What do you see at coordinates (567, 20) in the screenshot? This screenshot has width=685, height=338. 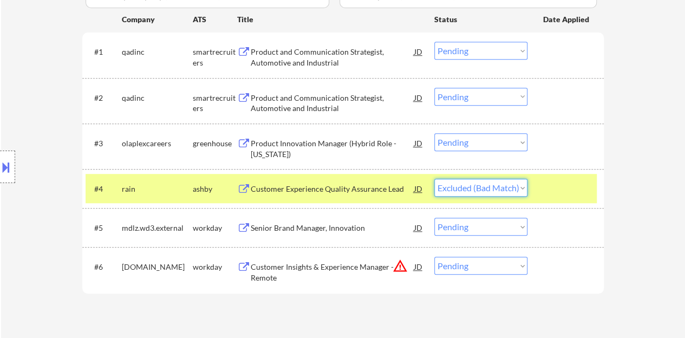 I see `div: Date Applied` at bounding box center [567, 20].